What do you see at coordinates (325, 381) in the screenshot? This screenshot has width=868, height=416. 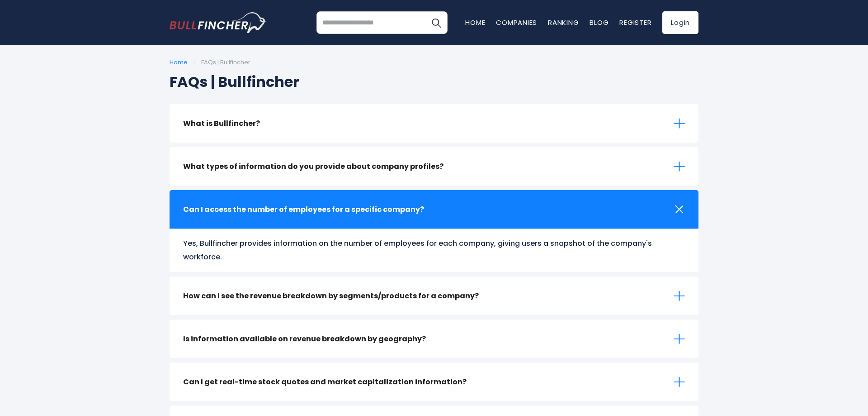 I see `h3: Can I get real-time stock quotes and market capitalization information?` at bounding box center [325, 381].